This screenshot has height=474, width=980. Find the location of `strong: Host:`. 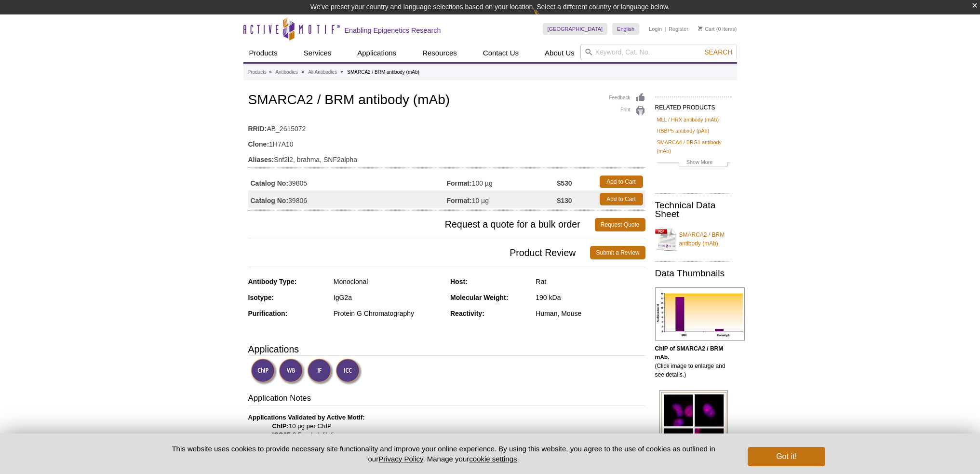

strong: Host: is located at coordinates (459, 281).